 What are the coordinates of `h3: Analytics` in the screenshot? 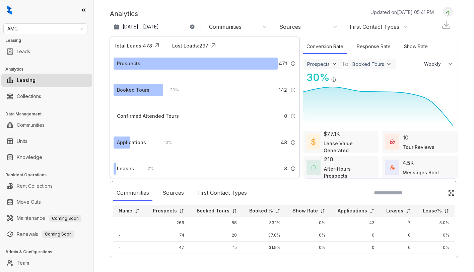 It's located at (49, 69).